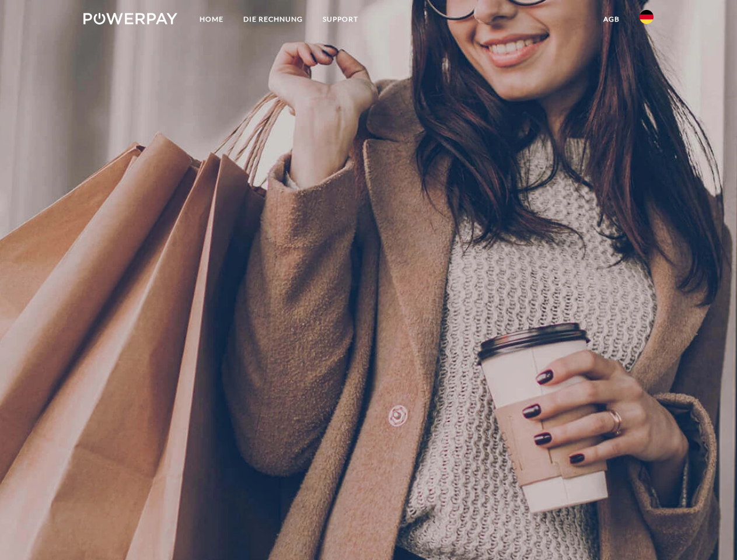 This screenshot has width=737, height=560. Describe the element at coordinates (211, 19) in the screenshot. I see `a: Home` at that location.